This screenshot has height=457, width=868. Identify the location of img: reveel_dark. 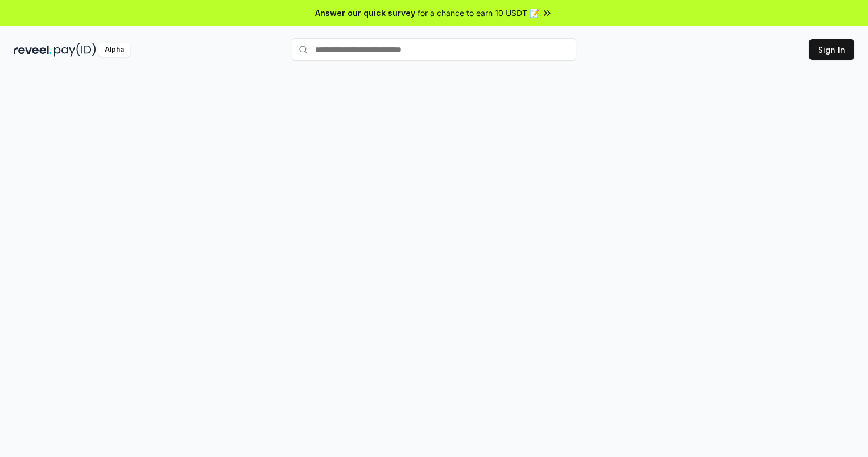
(33, 50).